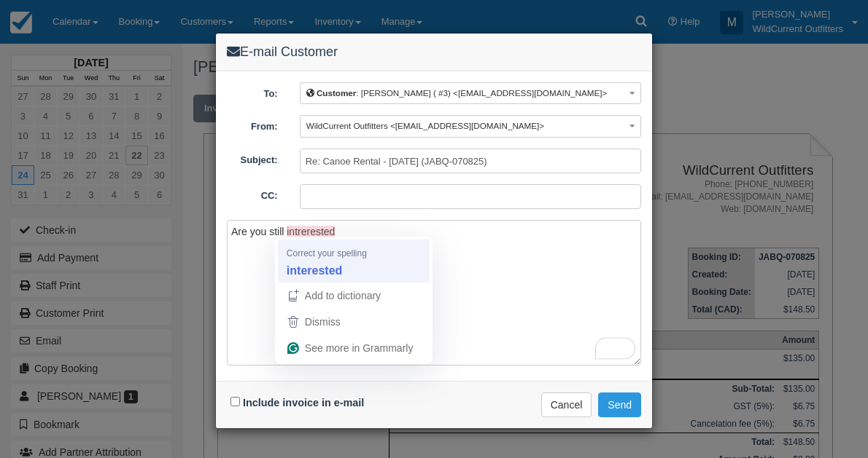  I want to click on label: To:, so click(253, 92).